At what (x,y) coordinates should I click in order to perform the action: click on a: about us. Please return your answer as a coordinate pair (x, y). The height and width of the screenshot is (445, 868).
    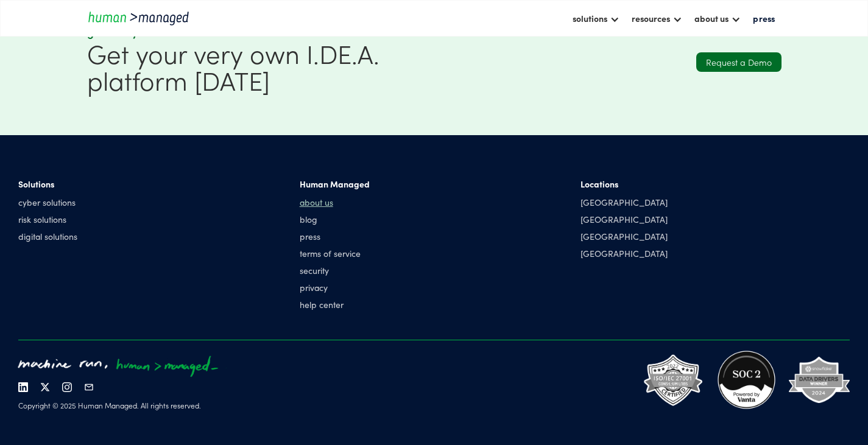
    Looking at the image, I should click on (334, 202).